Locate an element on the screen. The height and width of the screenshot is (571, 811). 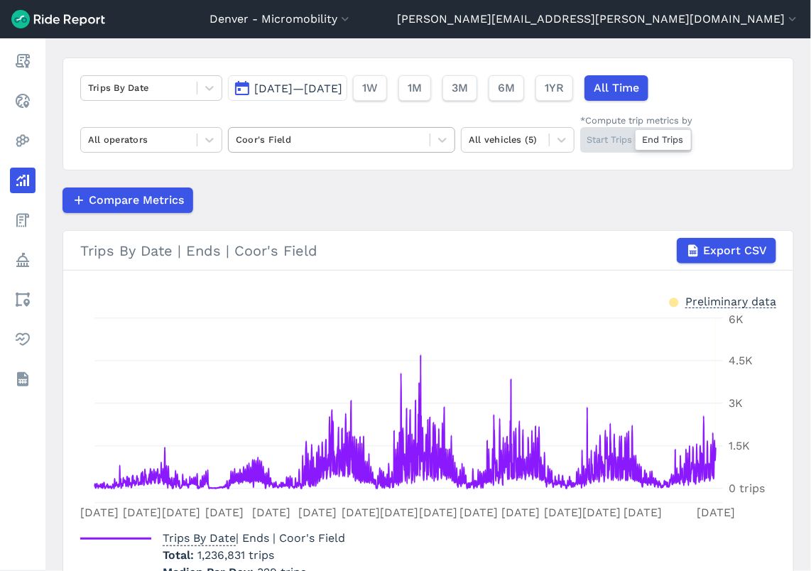
button: 6M is located at coordinates (506, 88).